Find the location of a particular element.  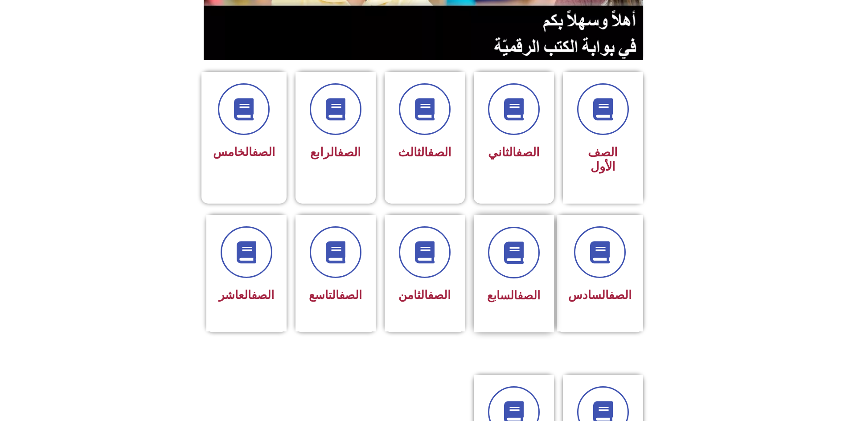

span: الرابع is located at coordinates (336, 152).